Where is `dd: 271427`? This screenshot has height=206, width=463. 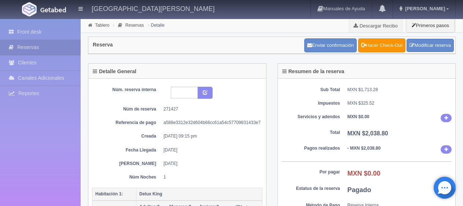
dd: 271427 is located at coordinates (210, 109).